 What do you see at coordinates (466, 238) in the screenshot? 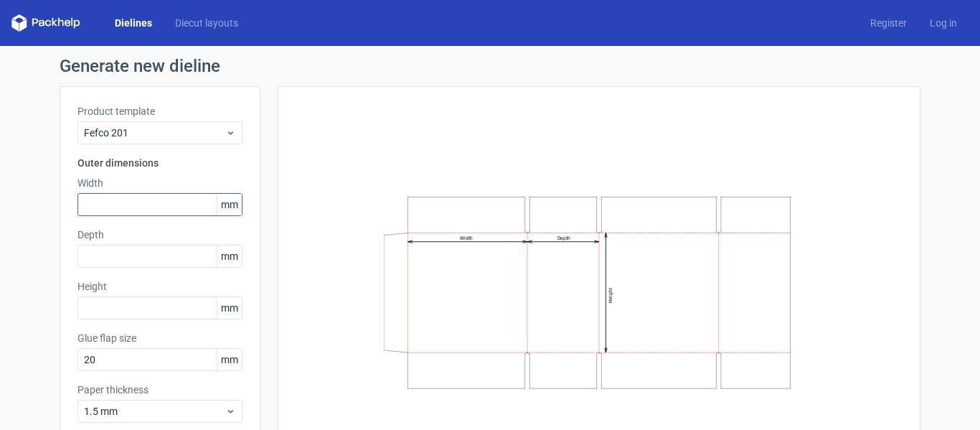
I see `text: Width` at bounding box center [466, 238].